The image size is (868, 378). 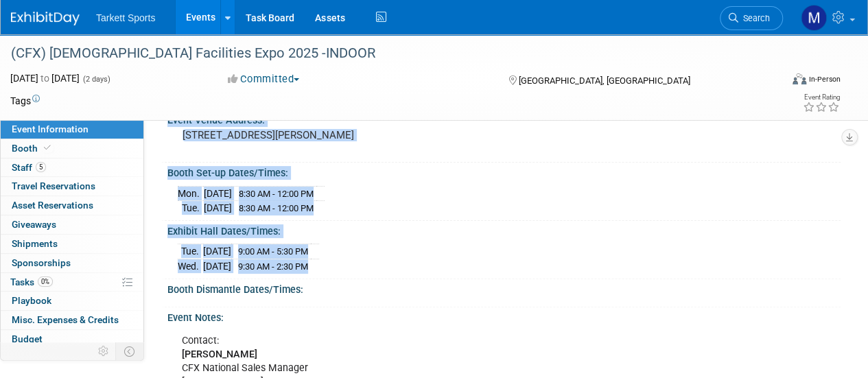 What do you see at coordinates (26, 339) in the screenshot?
I see `span: Budget` at bounding box center [26, 339].